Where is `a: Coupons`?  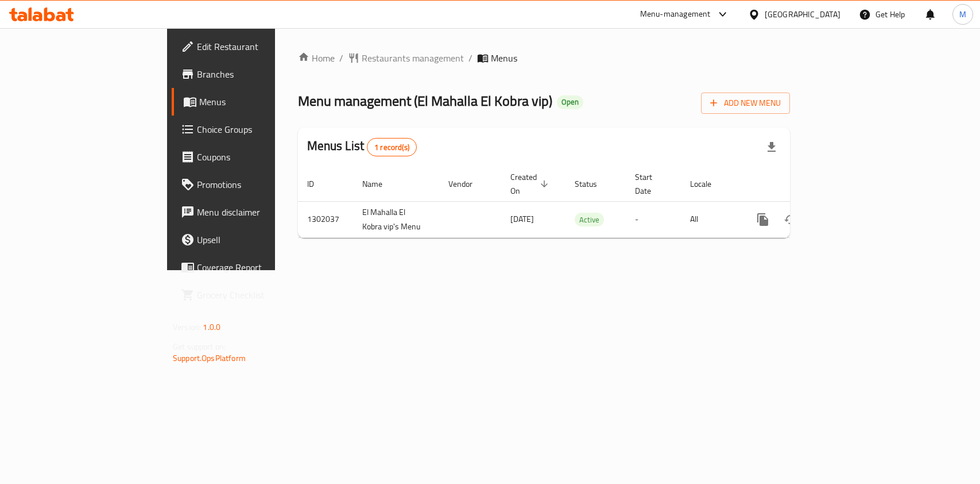
a: Coupons is located at coordinates (251, 157).